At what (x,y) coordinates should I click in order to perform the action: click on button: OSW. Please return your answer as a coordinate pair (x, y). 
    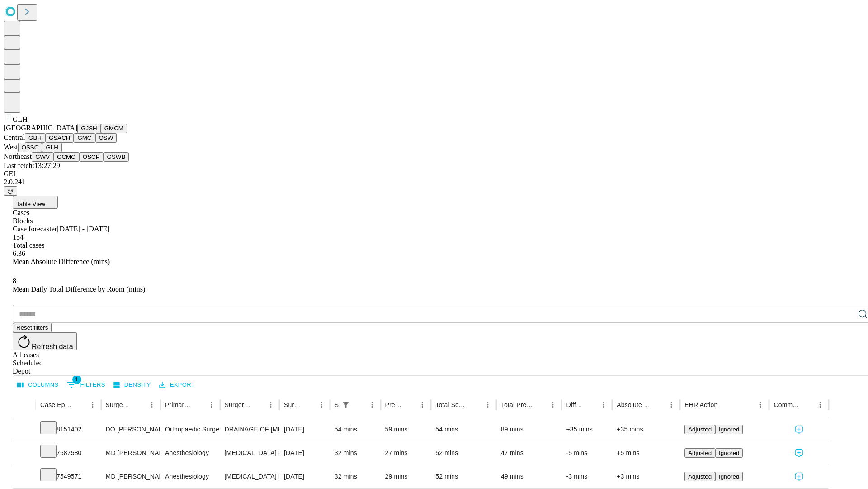
    Looking at the image, I should click on (107, 137).